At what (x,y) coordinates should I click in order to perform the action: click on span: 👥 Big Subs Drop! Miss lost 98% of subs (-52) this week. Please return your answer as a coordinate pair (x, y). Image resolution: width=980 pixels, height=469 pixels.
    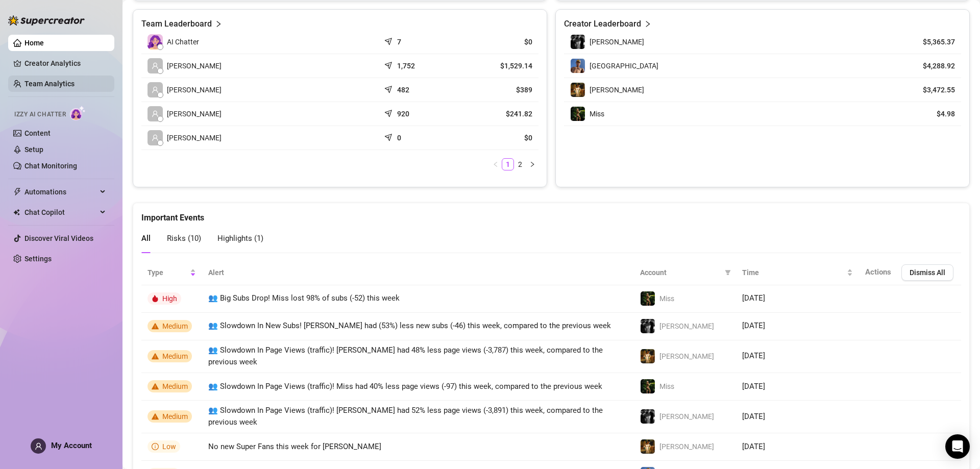
    Looking at the image, I should click on (304, 298).